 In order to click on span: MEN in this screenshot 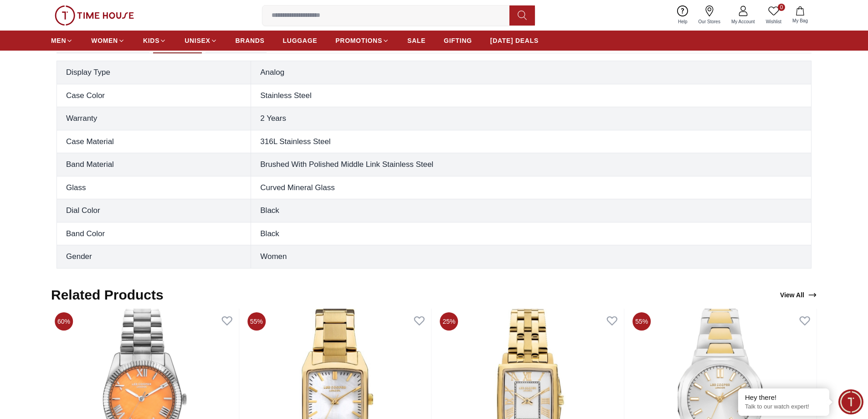, I will do `click(59, 41)`.